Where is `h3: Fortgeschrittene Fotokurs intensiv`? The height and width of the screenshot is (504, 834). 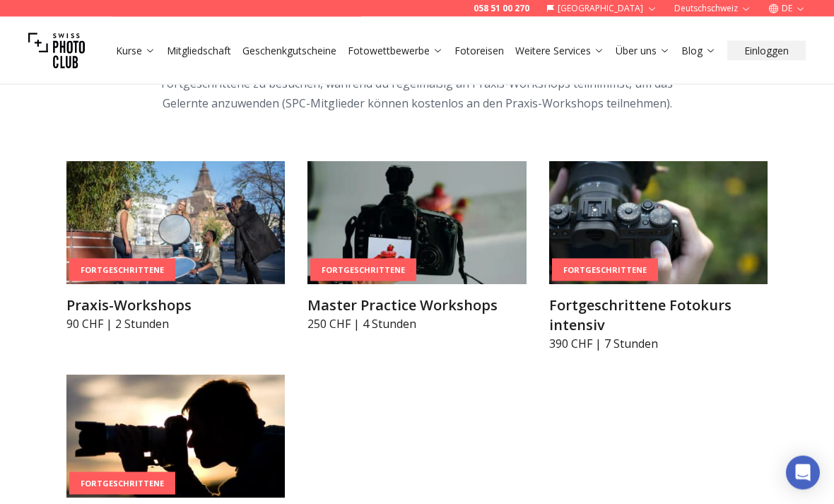
h3: Fortgeschrittene Fotokurs intensiv is located at coordinates (659, 316).